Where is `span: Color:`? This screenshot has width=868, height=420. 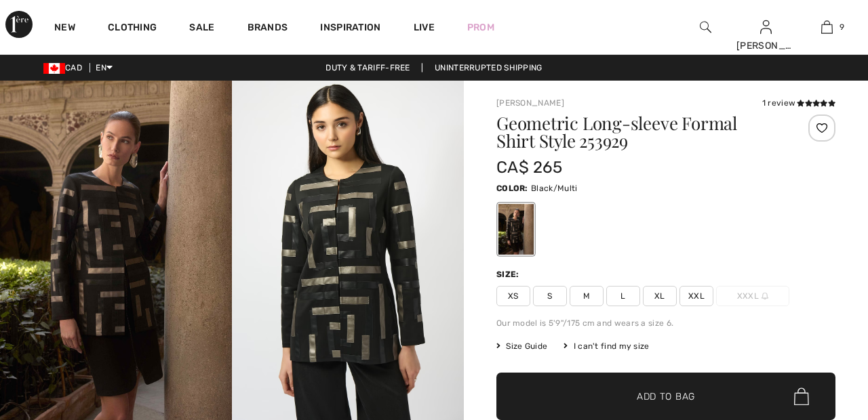
span: Color: is located at coordinates (512, 189).